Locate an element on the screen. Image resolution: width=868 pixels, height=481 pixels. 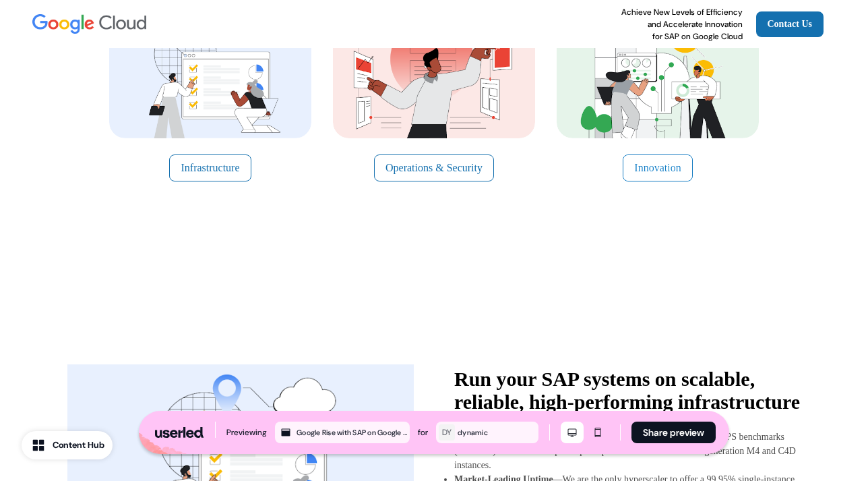
p: Achieve New Levels of Efficiency and Accelerate Innovation for SAP on Google Cloud is located at coordinates (682, 24).